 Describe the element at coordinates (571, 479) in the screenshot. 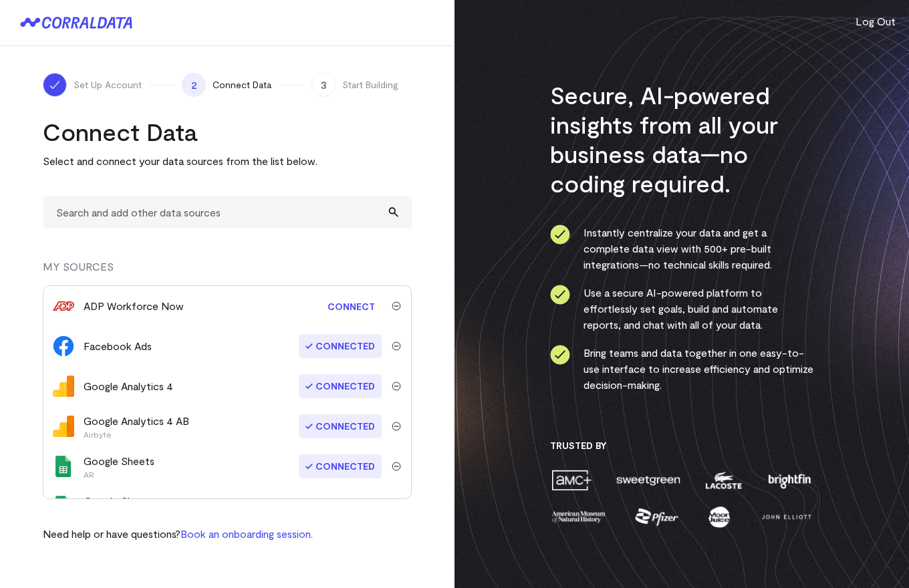

I see `img: amc-0b11a8f1.png` at that location.